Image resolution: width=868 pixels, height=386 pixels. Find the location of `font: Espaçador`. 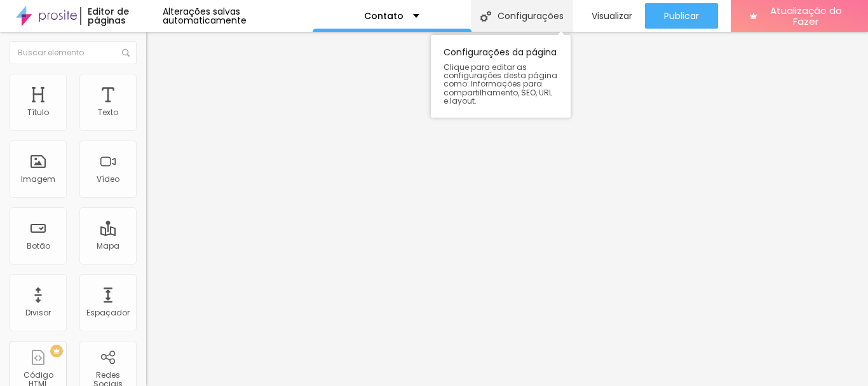

font: Espaçador is located at coordinates (108, 312).